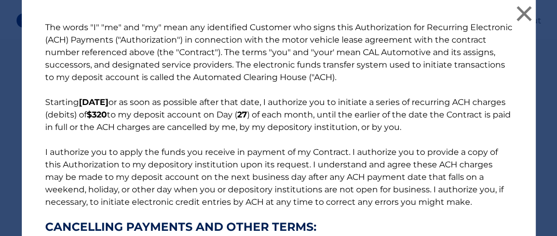 This screenshot has height=236, width=557. I want to click on strong: CANCELLING PAYMENTS AND OTHER TERMS:, so click(279, 227).